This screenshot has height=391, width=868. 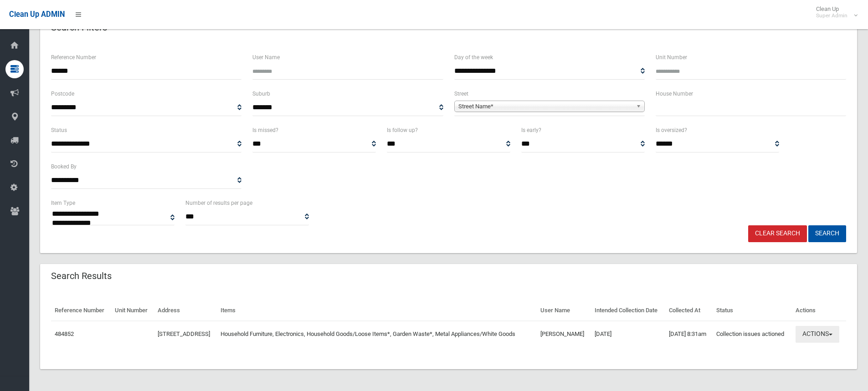 I want to click on th: Actions, so click(x=819, y=310).